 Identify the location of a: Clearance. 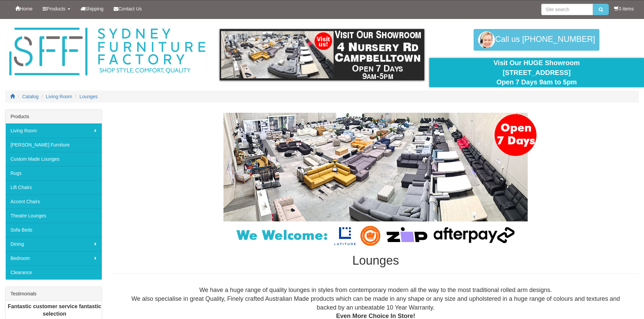
(53, 272).